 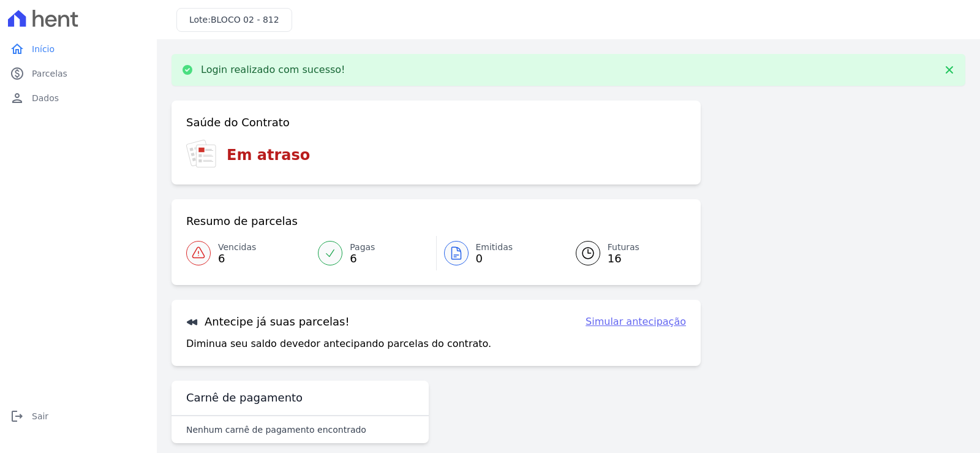 I want to click on a: homeInício, so click(x=79, y=49).